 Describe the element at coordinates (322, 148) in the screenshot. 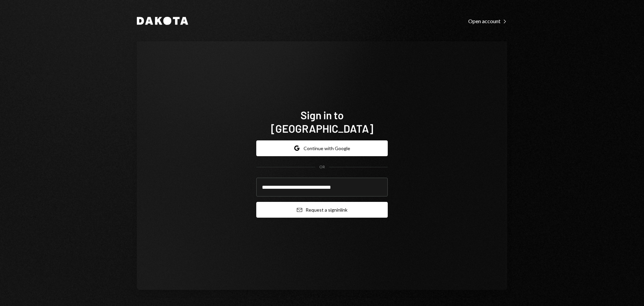

I see `button: Continue with Google` at that location.